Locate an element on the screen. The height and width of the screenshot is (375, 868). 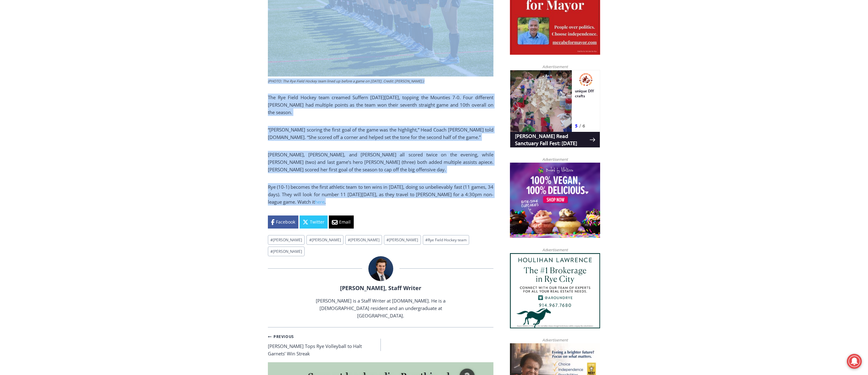
a: Twitter is located at coordinates (313, 222).